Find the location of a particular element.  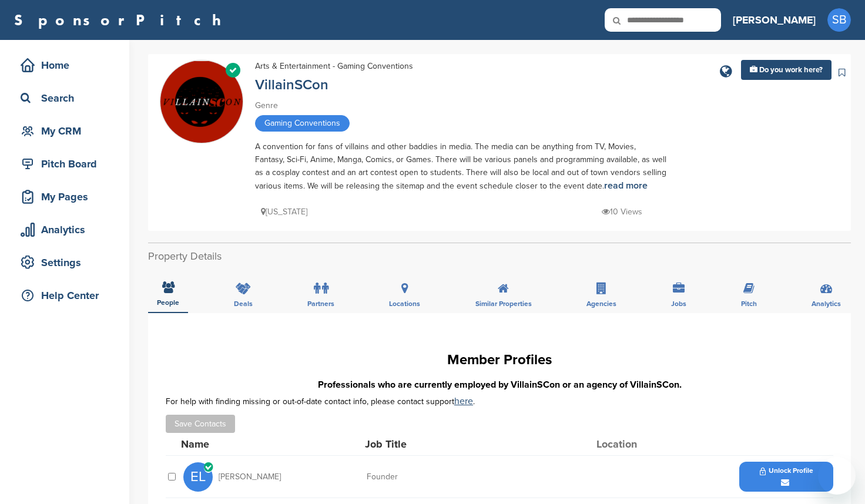

div: Home is located at coordinates (68, 65).